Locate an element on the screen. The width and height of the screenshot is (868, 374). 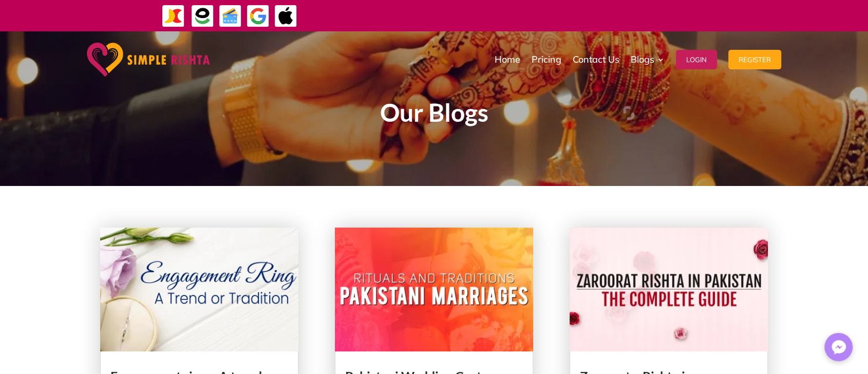
button: Register is located at coordinates (755, 59).